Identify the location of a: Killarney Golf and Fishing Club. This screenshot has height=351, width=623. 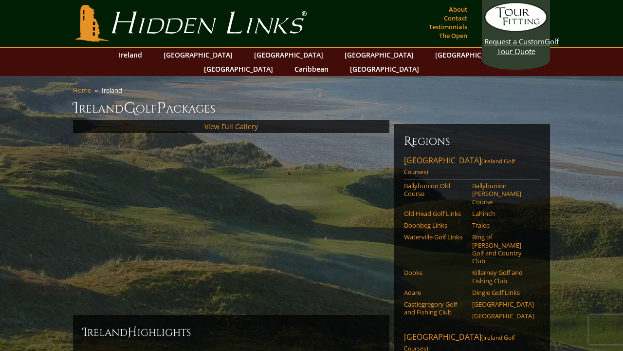
(503, 276).